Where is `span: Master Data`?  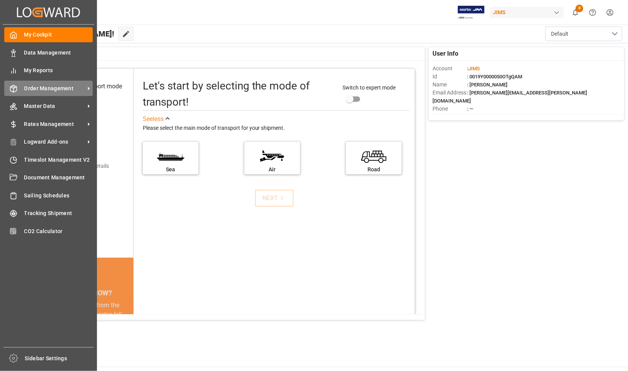 span: Master Data is located at coordinates (55, 106).